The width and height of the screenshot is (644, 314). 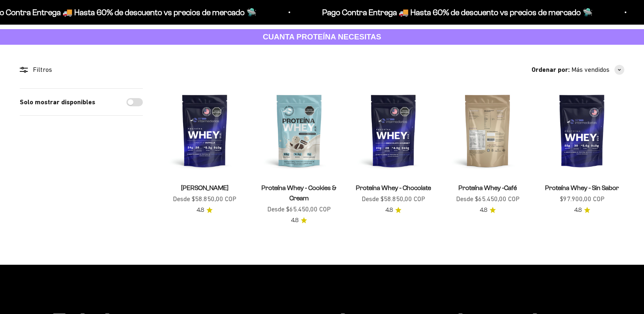 I want to click on button: Más vendidos, so click(x=598, y=70).